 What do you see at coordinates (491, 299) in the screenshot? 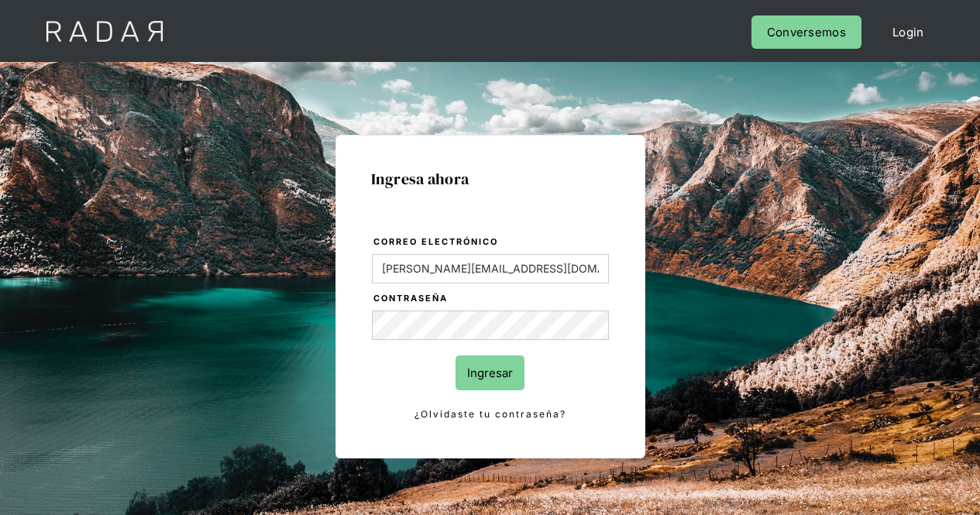
I see `label: Contraseña` at bounding box center [491, 299].